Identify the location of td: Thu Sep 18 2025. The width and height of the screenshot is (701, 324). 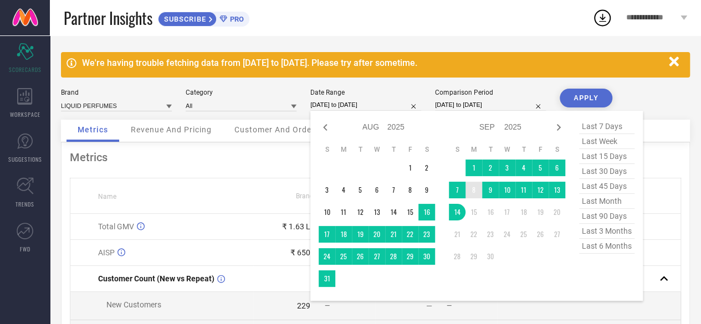
(524, 212).